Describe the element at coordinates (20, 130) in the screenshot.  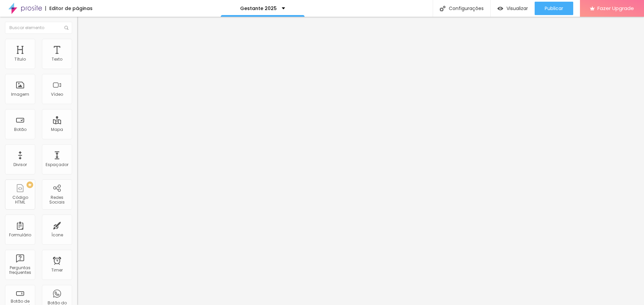
I see `div: Botão` at that location.